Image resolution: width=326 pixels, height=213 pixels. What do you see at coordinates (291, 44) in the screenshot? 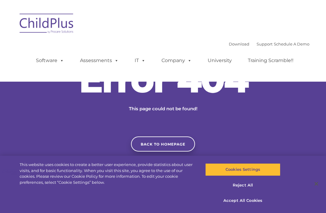
I see `a: Schedule A Demo` at bounding box center [291, 44].